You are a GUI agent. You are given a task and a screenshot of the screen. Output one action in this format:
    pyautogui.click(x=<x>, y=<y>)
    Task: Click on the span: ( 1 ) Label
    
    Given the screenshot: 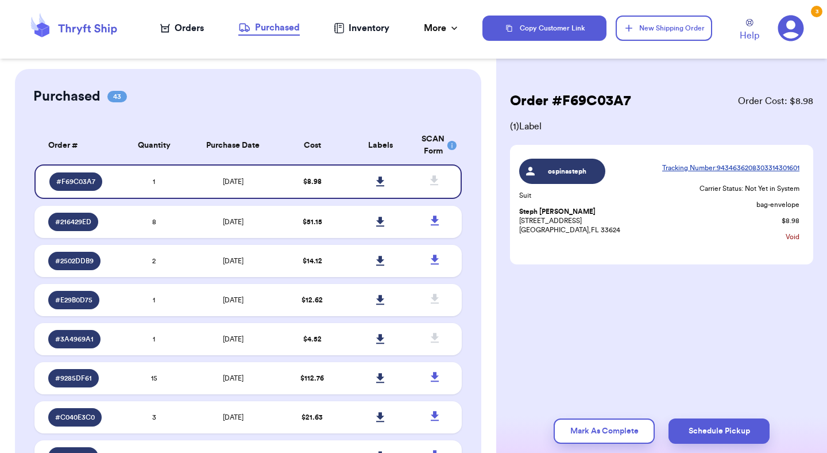 What is the action you would take?
    pyautogui.click(x=662, y=126)
    